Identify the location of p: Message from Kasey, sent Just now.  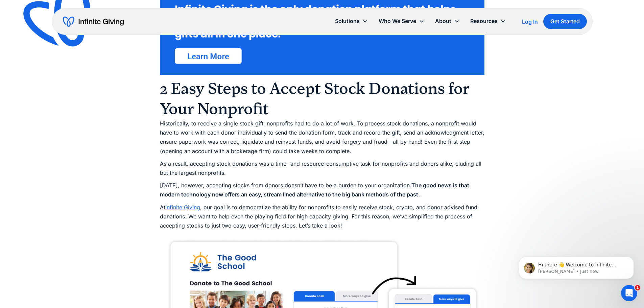
(73, 30).